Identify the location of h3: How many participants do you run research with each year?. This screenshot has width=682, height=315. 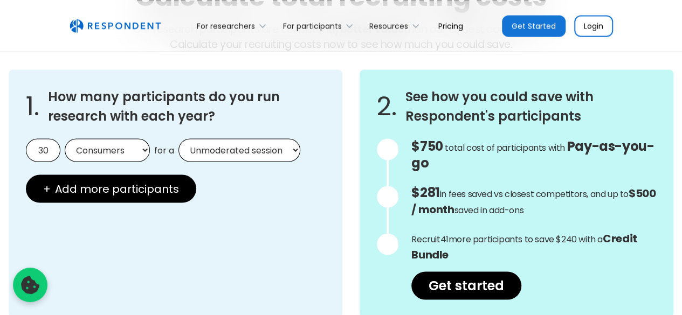
(187, 106).